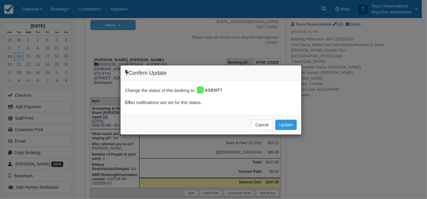 This screenshot has width=427, height=199. What do you see at coordinates (262, 125) in the screenshot?
I see `button: Cancel` at bounding box center [262, 125].